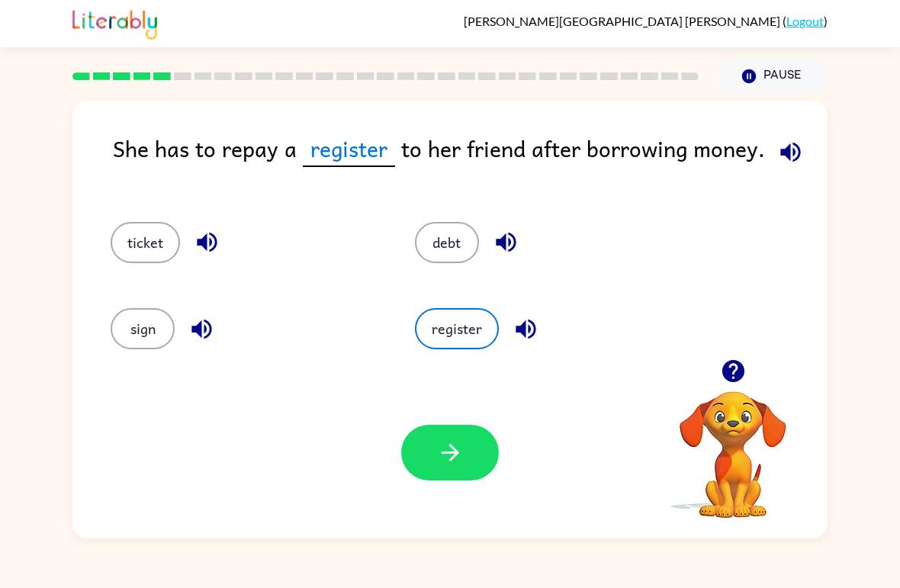 The height and width of the screenshot is (588, 900). Describe the element at coordinates (143, 329) in the screenshot. I see `button: sign` at that location.